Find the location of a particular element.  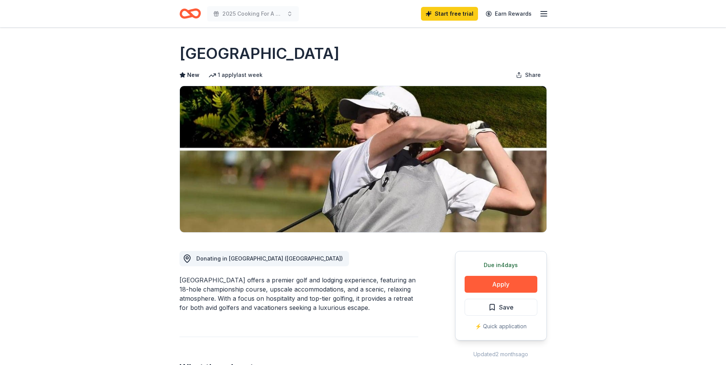

button: 2025 Cooking For A Cause is located at coordinates (253, 14).